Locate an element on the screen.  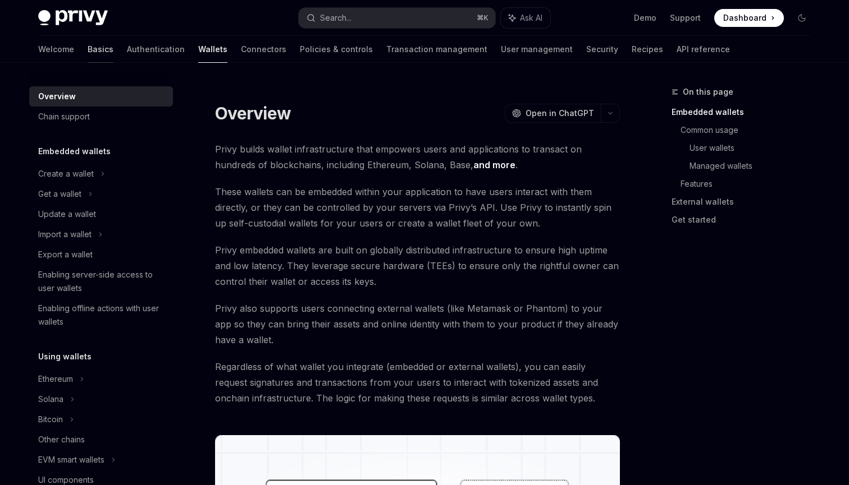
a: External wallets is located at coordinates (745, 202).